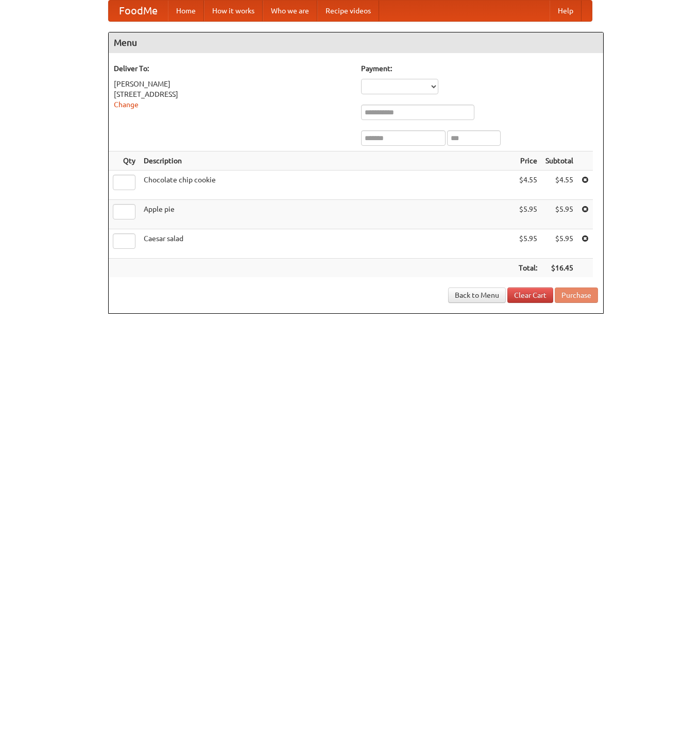 Image resolution: width=700 pixels, height=729 pixels. Describe the element at coordinates (327, 244) in the screenshot. I see `td: Caesar salad` at that location.